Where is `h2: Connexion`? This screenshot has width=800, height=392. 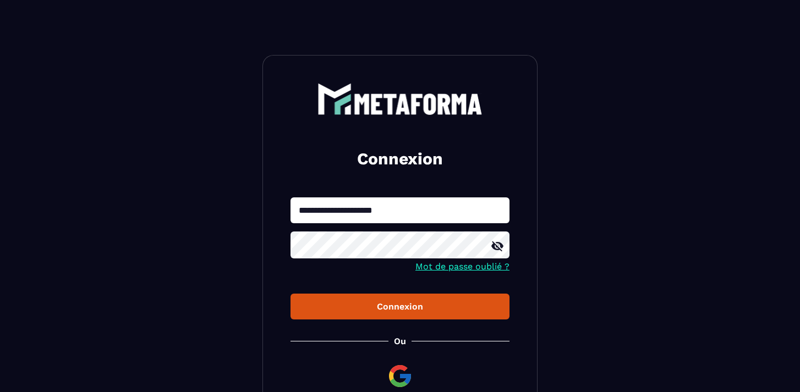
h2: Connexion is located at coordinates (400, 159).